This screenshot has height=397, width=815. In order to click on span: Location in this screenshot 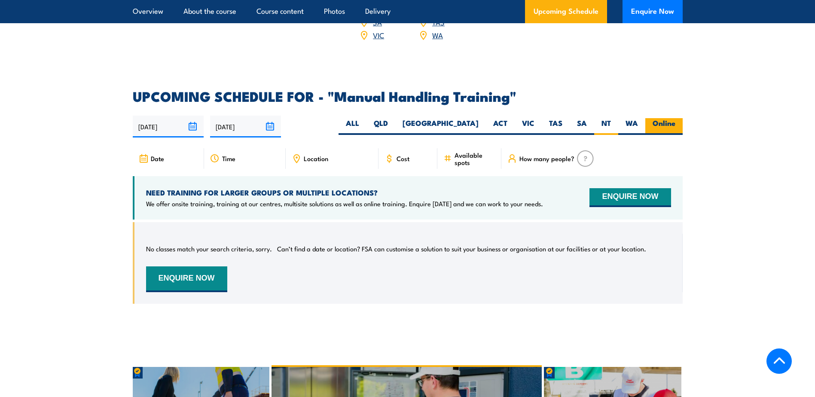, I will do `click(316, 158)`.